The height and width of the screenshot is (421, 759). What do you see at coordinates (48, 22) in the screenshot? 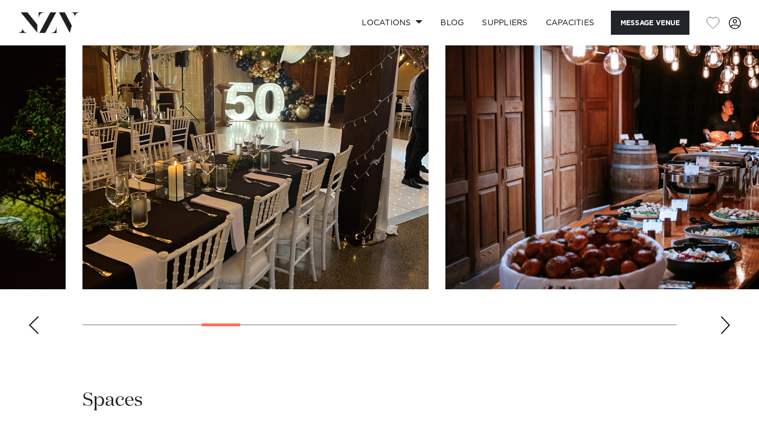
I see `img: nzv-logo.png` at bounding box center [48, 22].